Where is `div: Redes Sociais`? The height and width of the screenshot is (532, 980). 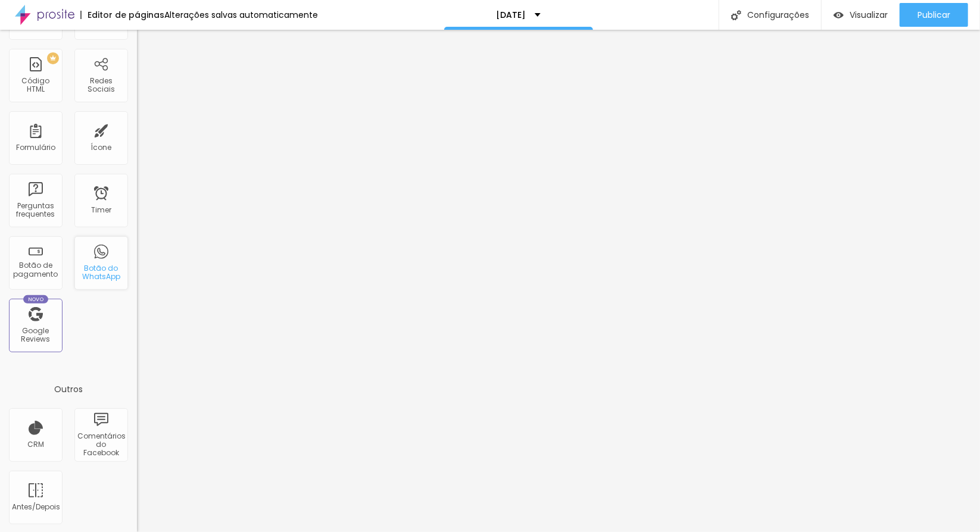 div: Redes Sociais is located at coordinates (101, 85).